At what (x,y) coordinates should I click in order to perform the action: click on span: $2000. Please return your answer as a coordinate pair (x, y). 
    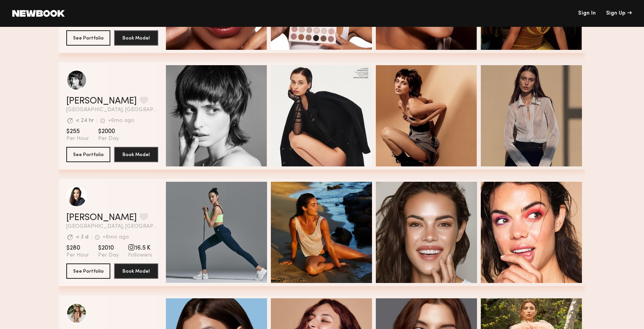
    Looking at the image, I should click on (108, 132).